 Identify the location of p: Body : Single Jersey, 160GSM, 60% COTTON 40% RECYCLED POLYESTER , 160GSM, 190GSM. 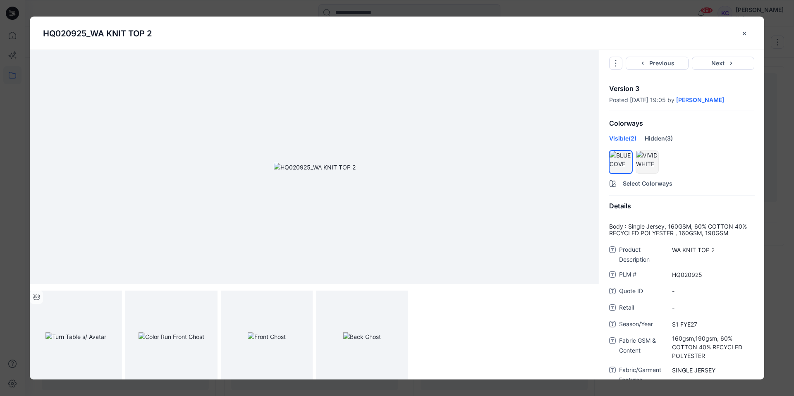
(681, 230).